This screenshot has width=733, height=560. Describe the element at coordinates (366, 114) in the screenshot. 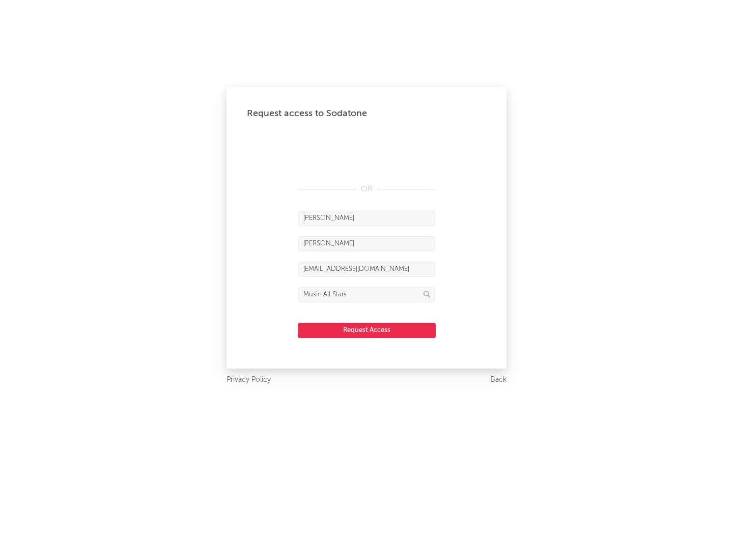

I see `div: Request access to Sodatone` at that location.